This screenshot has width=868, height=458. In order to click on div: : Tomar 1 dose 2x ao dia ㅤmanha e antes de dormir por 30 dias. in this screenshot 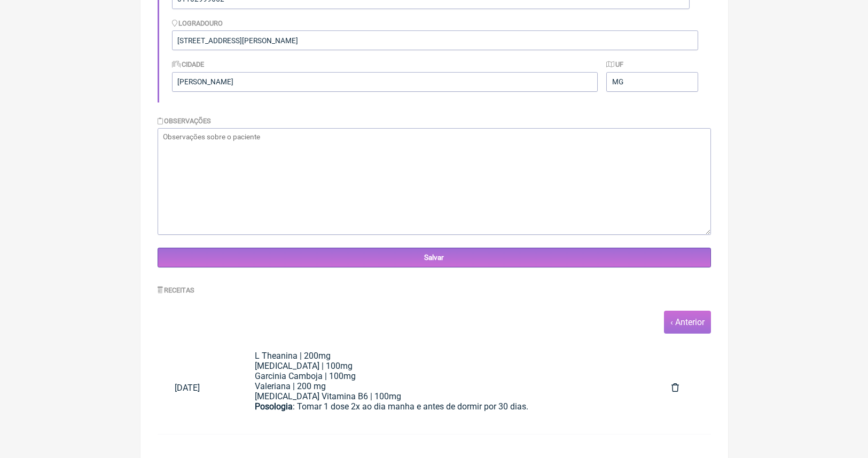, I will do `click(446, 412)`.